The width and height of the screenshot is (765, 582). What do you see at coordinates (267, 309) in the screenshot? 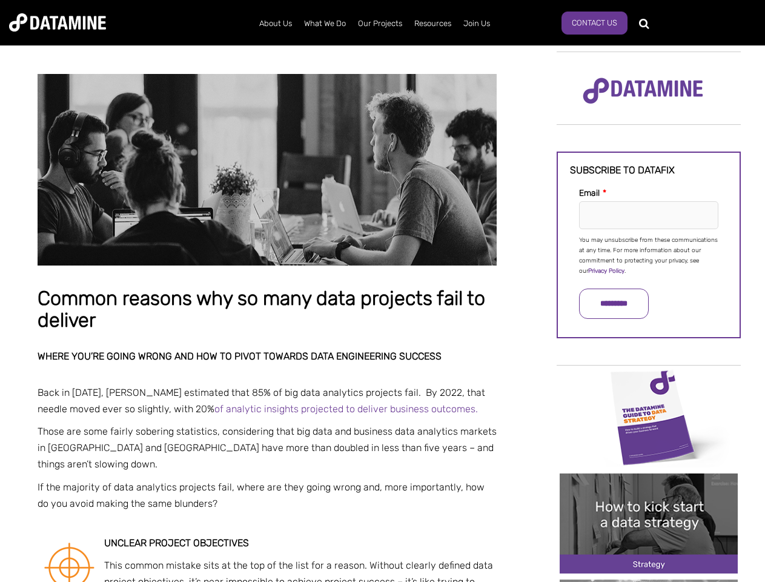
I see `h1: Common reasons why so many data projects fail to deliver` at bounding box center [267, 309].